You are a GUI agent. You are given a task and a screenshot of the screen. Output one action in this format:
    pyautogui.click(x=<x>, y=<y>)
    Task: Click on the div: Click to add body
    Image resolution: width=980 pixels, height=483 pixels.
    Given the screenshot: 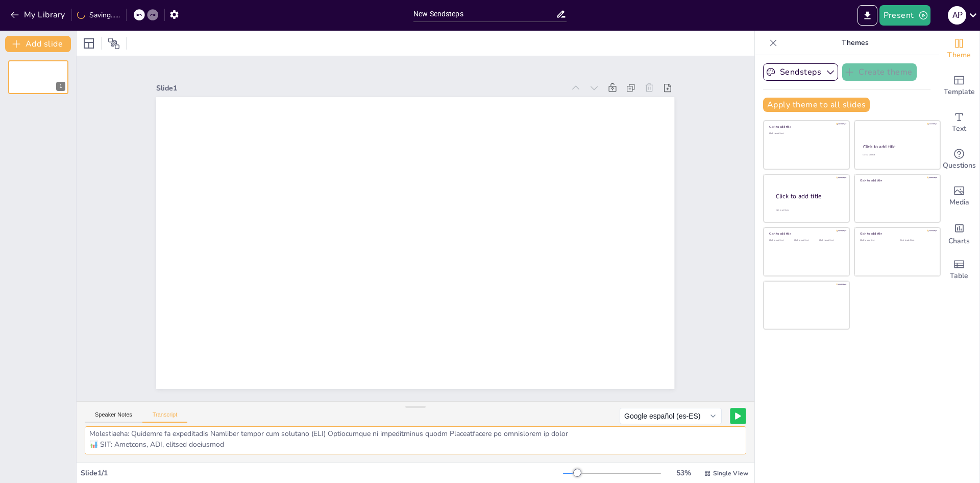 What is the action you would take?
    pyautogui.click(x=808, y=210)
    